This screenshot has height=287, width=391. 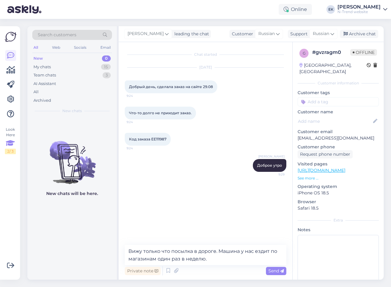 I want to click on div: Email, so click(x=106, y=48).